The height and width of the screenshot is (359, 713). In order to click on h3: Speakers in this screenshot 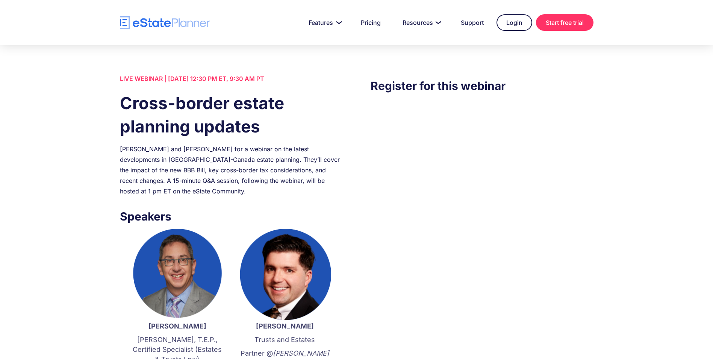, I will do `click(231, 216)`.